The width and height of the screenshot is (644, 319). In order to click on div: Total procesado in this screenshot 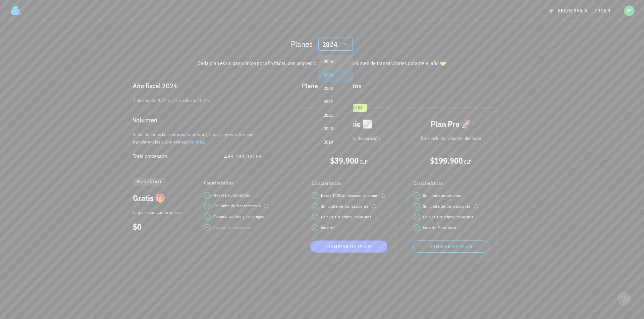, I will do `click(178, 156)`.